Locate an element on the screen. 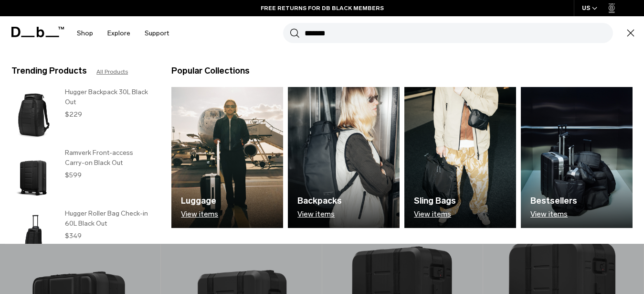 The width and height of the screenshot is (644, 294). h3: Luggage is located at coordinates (199, 201).